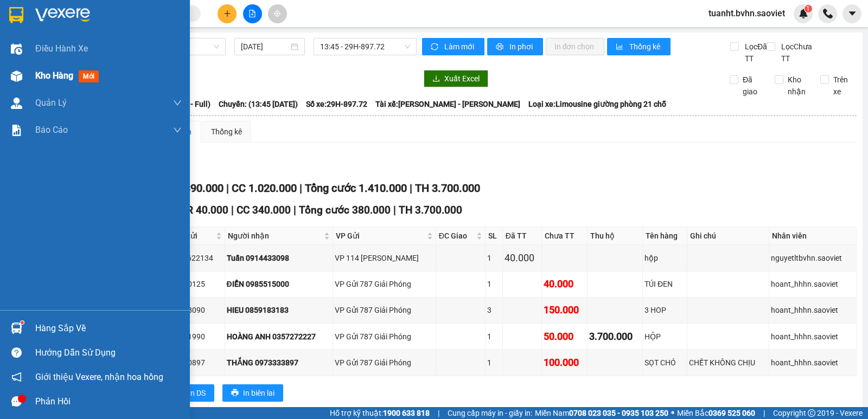 Image resolution: width=868 pixels, height=419 pixels. Describe the element at coordinates (565, 310) in the screenshot. I see `div: 150.000` at that location.